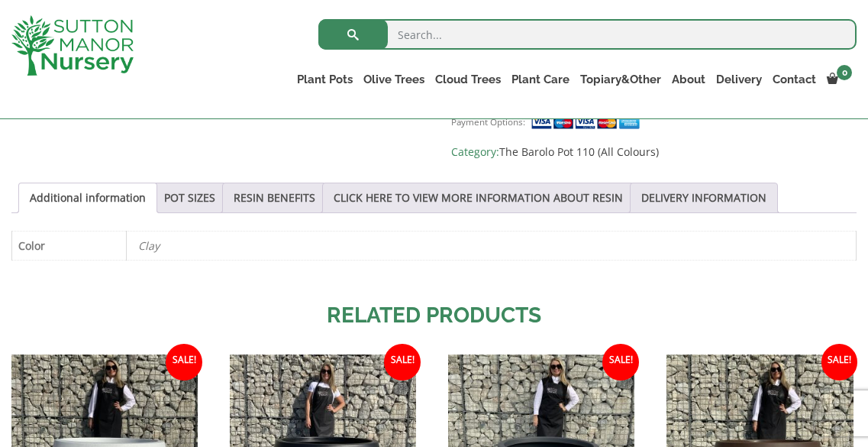 Image resolution: width=868 pixels, height=447 pixels. What do you see at coordinates (73, 45) in the screenshot?
I see `img: logo` at bounding box center [73, 45].